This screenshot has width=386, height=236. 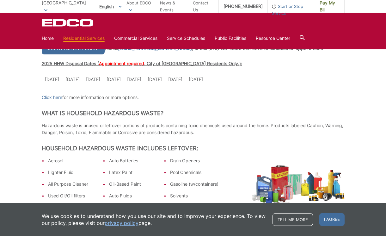 I want to click on p: We use cookies to understand how you use our site and to improve your experience. To view our pol..., so click(x=154, y=219).